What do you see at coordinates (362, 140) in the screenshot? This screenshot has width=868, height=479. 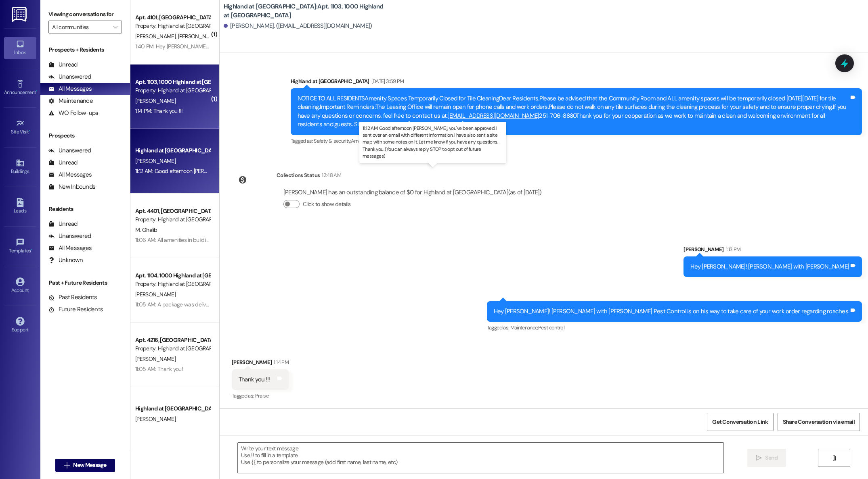 I see `span: Amenities ,` at bounding box center [362, 140].